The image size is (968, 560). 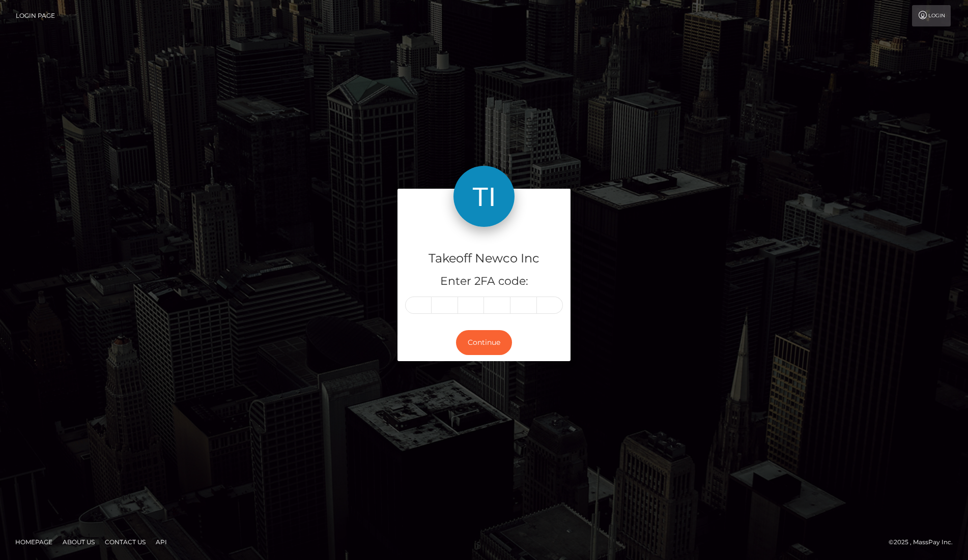 I want to click on button: Continue, so click(x=484, y=343).